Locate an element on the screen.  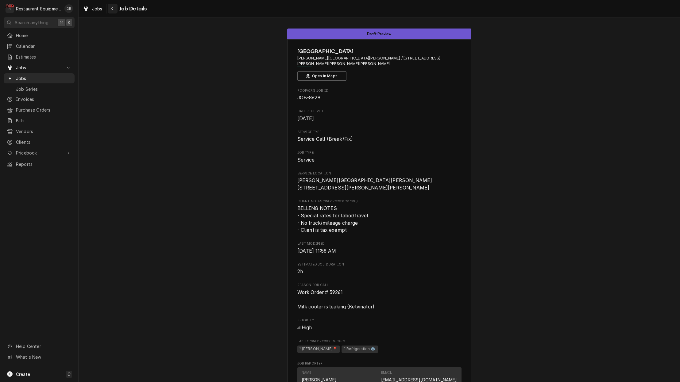
span: Work Order # 59261 Milk cooler is leaking (Kelvinator) is located at coordinates (336, 300).